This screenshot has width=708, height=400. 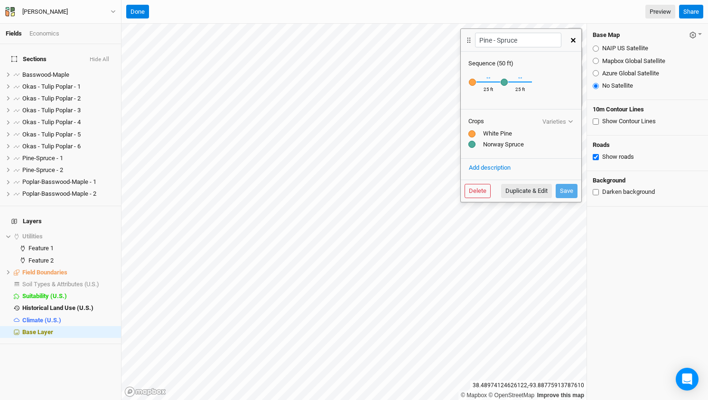 I want to click on span: Sections, so click(x=29, y=59).